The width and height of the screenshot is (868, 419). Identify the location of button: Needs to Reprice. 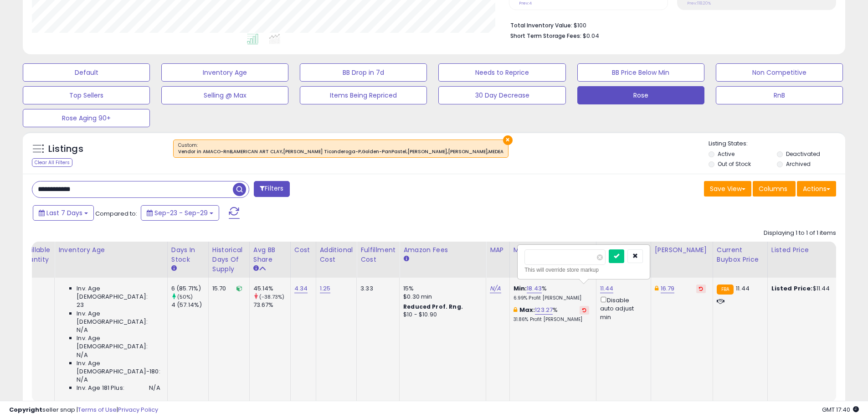
(501, 73).